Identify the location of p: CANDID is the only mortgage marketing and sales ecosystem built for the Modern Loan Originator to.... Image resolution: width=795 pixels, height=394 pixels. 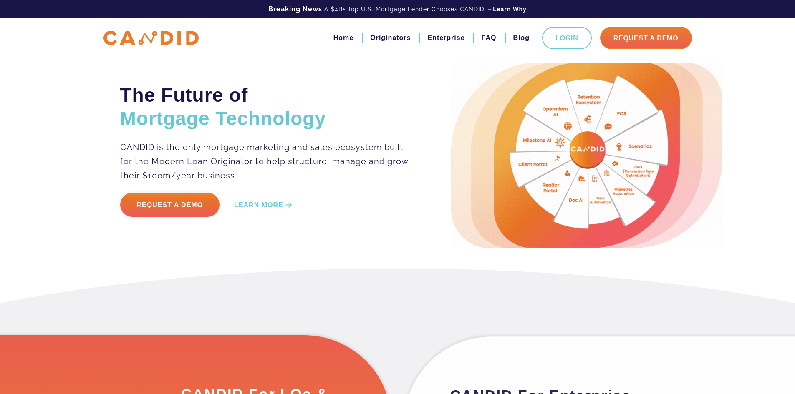
(265, 162).